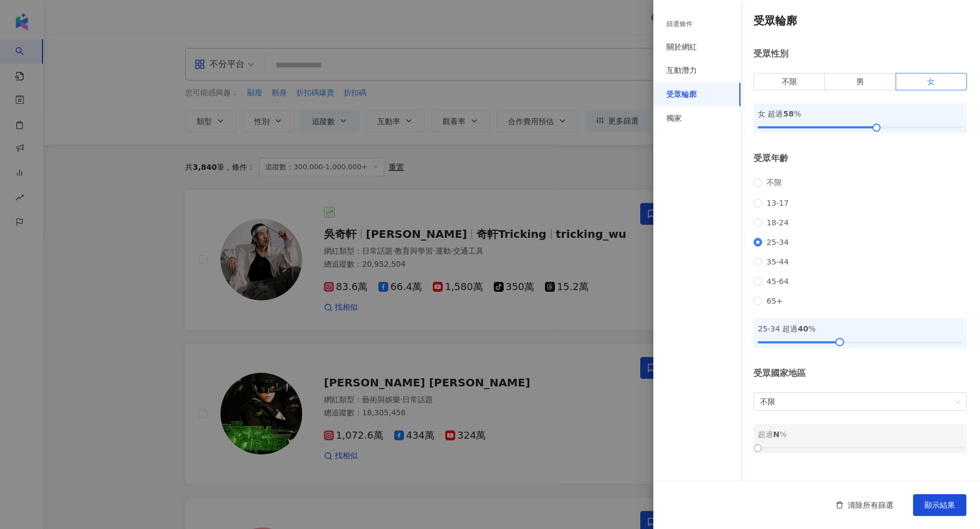 Image resolution: width=980 pixels, height=529 pixels. What do you see at coordinates (778, 261) in the screenshot?
I see `span: 35-44` at bounding box center [778, 261].